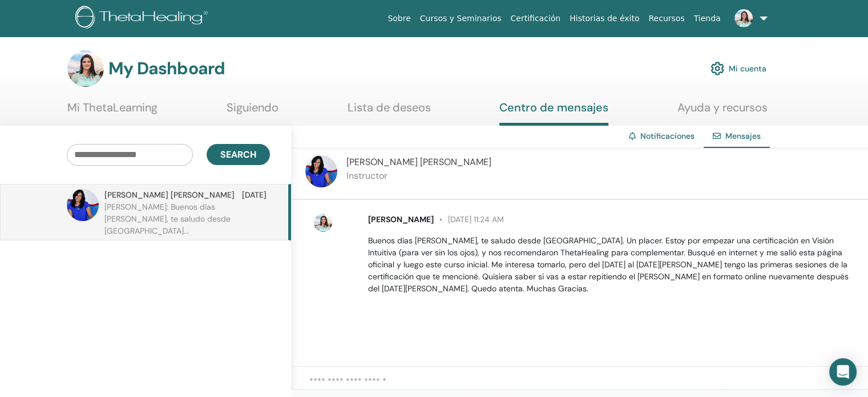  Describe the element at coordinates (143, 18) in the screenshot. I see `img: logo.png` at that location.